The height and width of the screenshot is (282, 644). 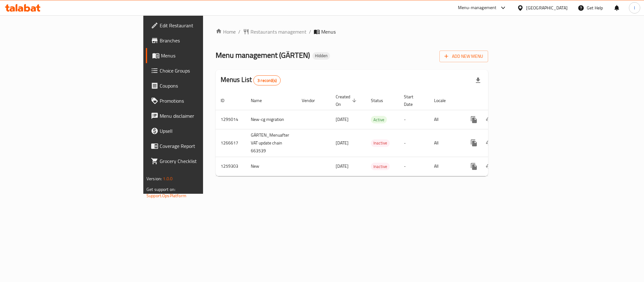 I want to click on span: Coverage Report, so click(x=203, y=146).